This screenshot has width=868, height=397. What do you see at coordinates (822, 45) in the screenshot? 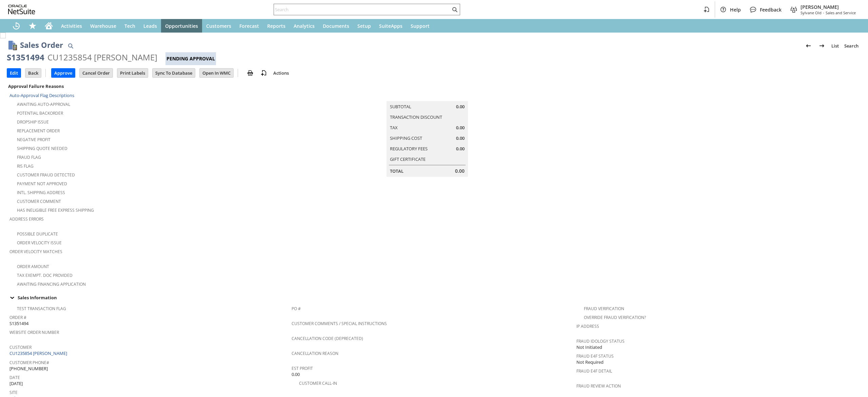
I see `img: Next` at bounding box center [822, 45].